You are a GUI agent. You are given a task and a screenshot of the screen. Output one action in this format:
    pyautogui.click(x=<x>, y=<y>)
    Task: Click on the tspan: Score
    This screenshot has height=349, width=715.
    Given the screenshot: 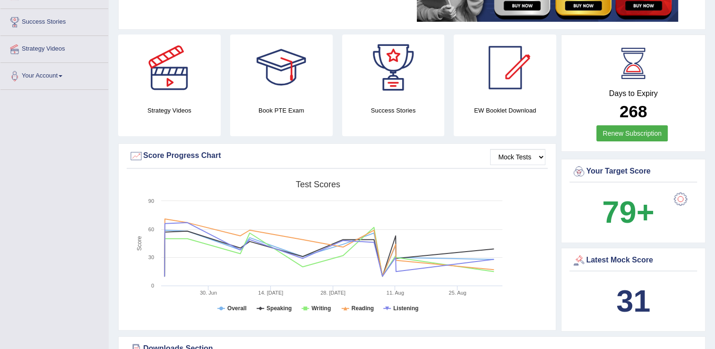 What is the action you would take?
    pyautogui.click(x=139, y=243)
    